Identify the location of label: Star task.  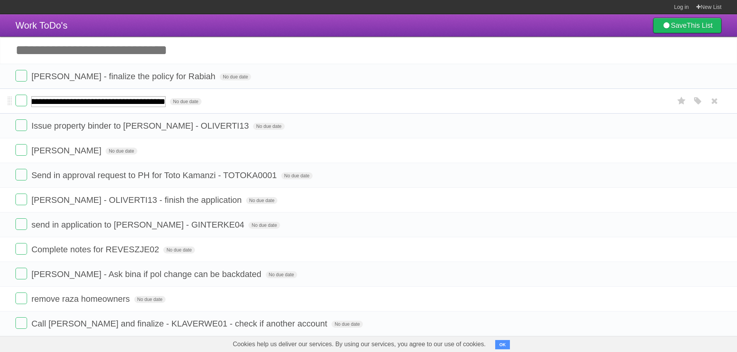
(682, 101).